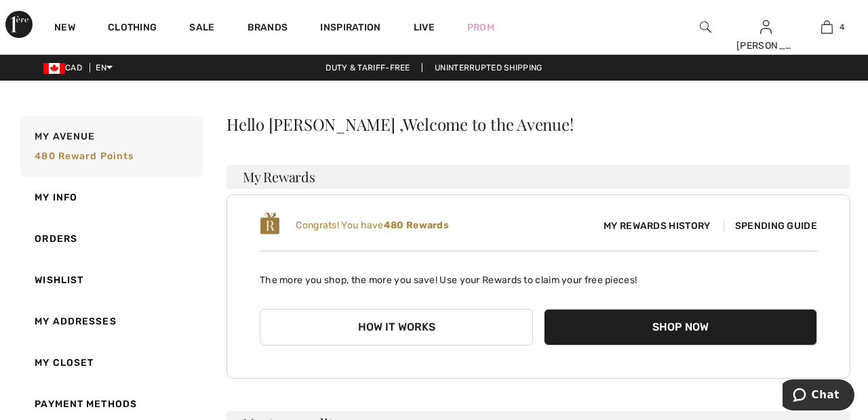 The image size is (868, 420). What do you see at coordinates (423, 27) in the screenshot?
I see `a: Live` at bounding box center [423, 27].